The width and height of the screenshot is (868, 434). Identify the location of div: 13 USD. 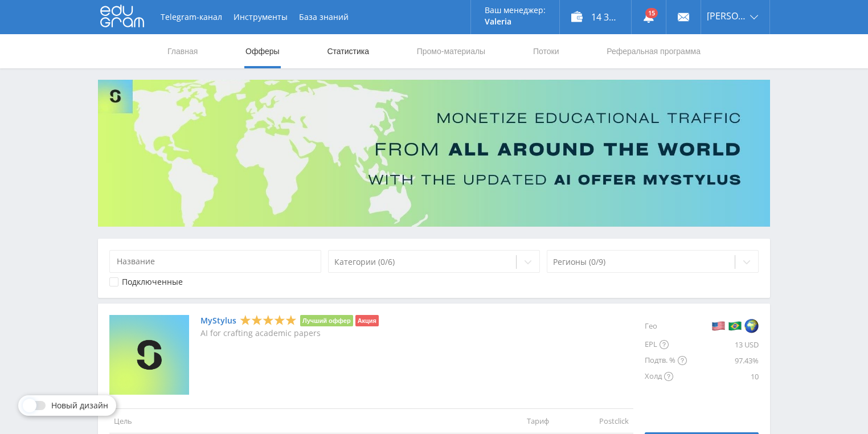
(723, 344).